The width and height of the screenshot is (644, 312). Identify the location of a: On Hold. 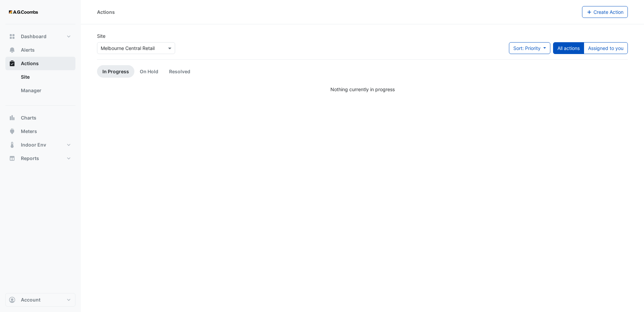
(149, 71).